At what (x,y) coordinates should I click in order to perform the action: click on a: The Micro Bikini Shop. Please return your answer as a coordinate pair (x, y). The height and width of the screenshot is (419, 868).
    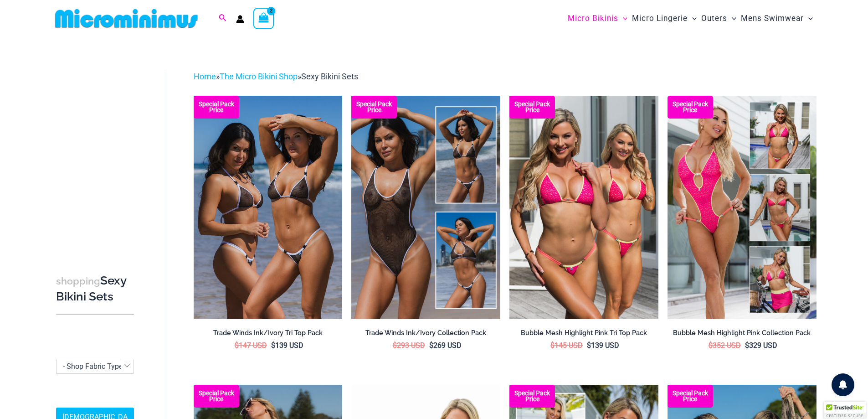
    Looking at the image, I should click on (258, 76).